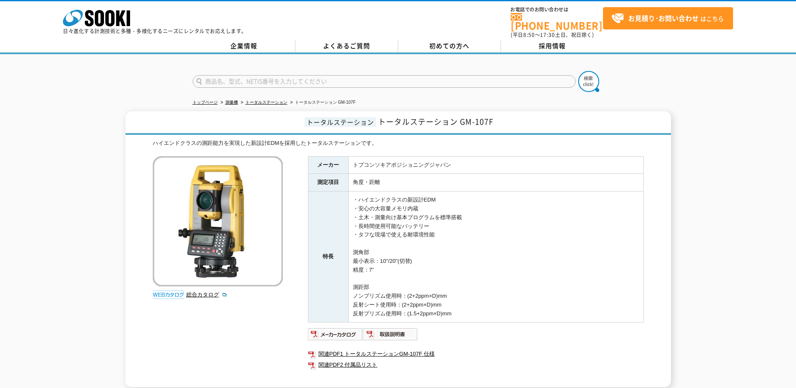  Describe the element at coordinates (390, 336) in the screenshot. I see `a: 取扱説明書` at that location.